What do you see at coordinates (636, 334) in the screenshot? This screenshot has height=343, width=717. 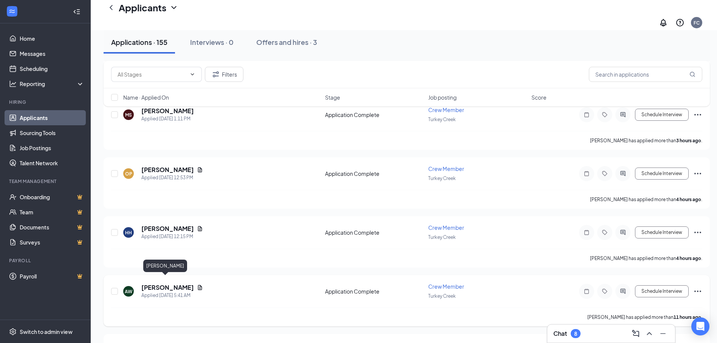 I see `svg: ComposeMessage` at bounding box center [636, 334].